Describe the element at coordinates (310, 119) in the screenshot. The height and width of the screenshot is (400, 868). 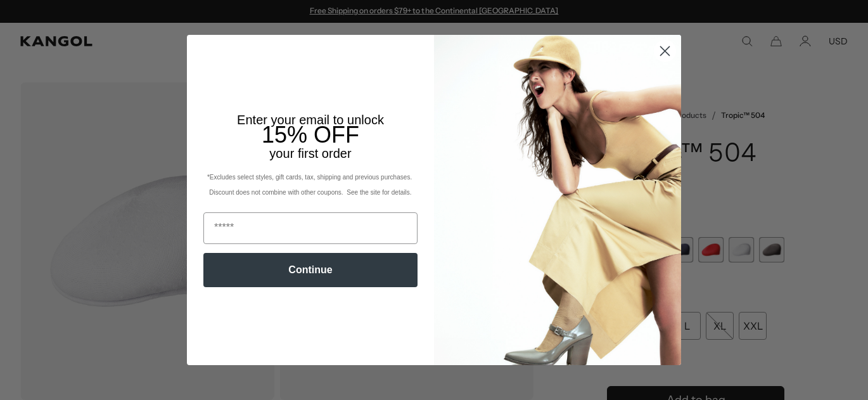
I see `span: Enter your email to unlock` at that location.